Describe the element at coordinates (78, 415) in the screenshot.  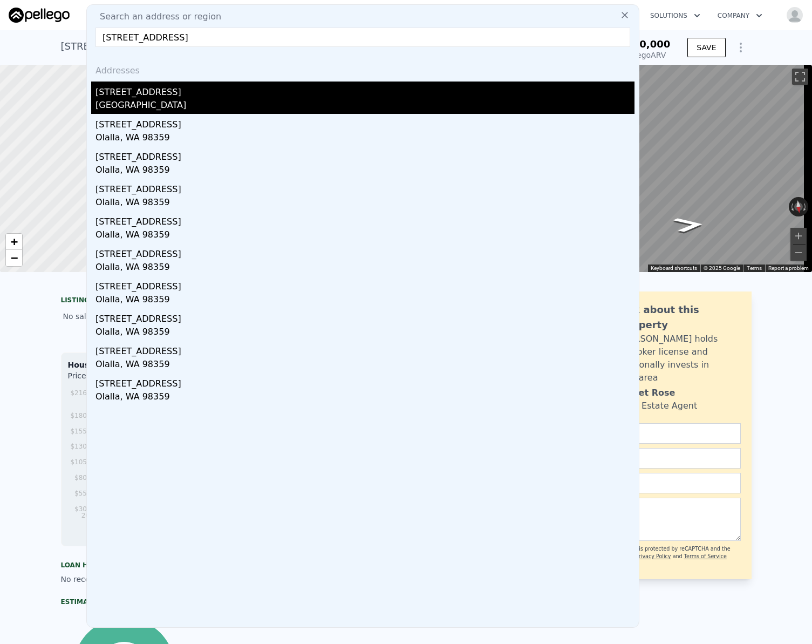
I see `tspan: $180` at that location.